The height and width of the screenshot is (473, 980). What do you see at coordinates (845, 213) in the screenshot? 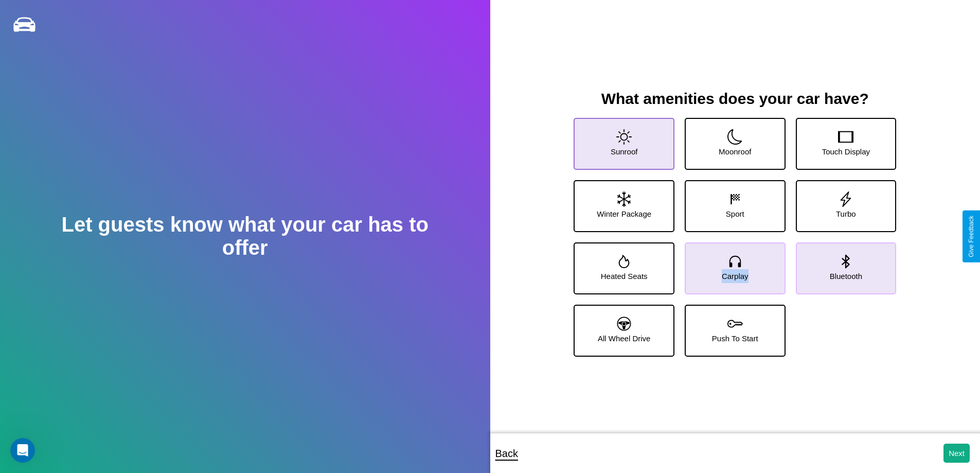
I see `p: Turbo` at bounding box center [845, 213].